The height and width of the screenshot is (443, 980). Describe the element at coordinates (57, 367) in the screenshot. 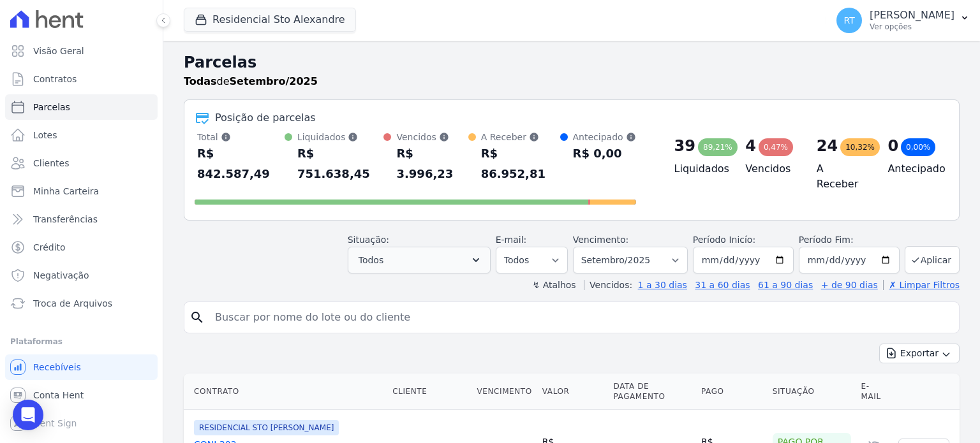

I see `span: Recebíveis` at that location.